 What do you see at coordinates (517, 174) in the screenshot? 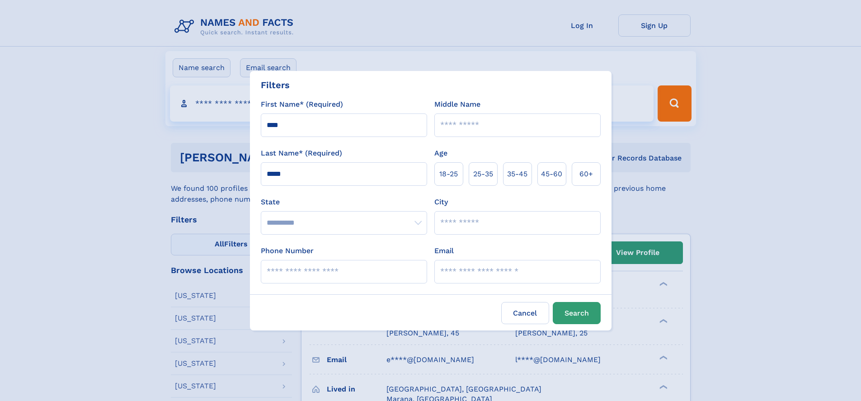
I see `span: 35‑45` at bounding box center [517, 174].